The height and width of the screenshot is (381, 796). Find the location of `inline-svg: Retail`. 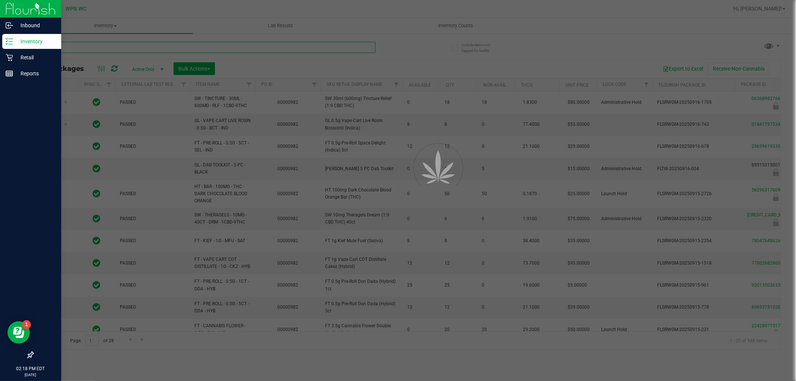

inline-svg: Retail is located at coordinates (9, 57).